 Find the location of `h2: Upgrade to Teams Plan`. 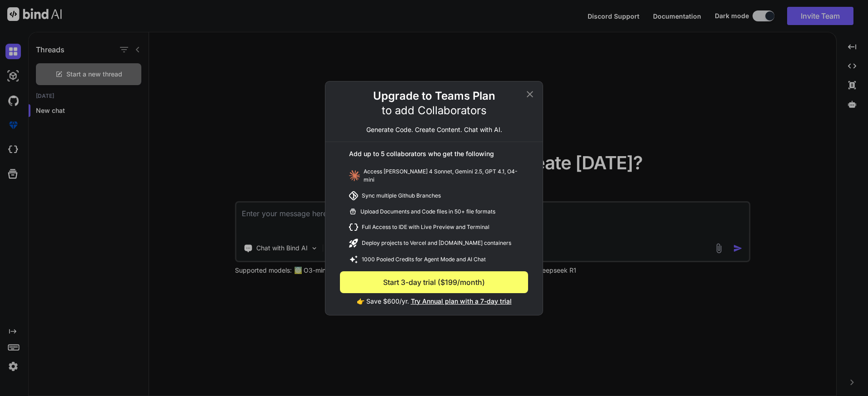

h2: Upgrade to Teams Plan is located at coordinates (434, 96).